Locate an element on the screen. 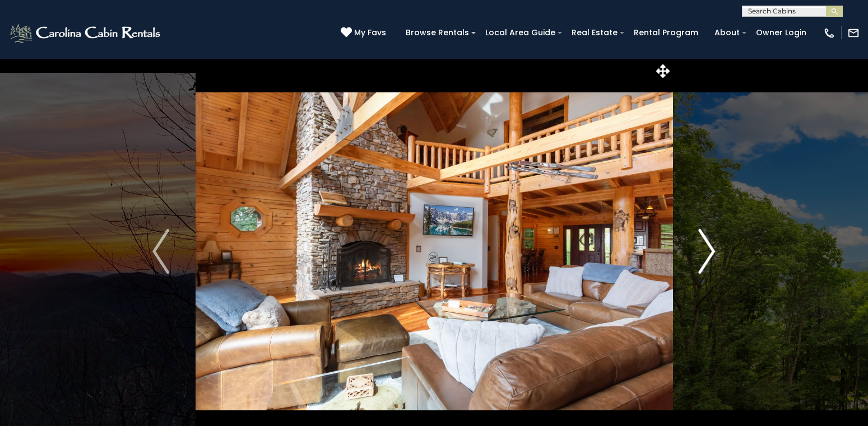 The width and height of the screenshot is (868, 426). a: Browse Rentals is located at coordinates (437, 33).